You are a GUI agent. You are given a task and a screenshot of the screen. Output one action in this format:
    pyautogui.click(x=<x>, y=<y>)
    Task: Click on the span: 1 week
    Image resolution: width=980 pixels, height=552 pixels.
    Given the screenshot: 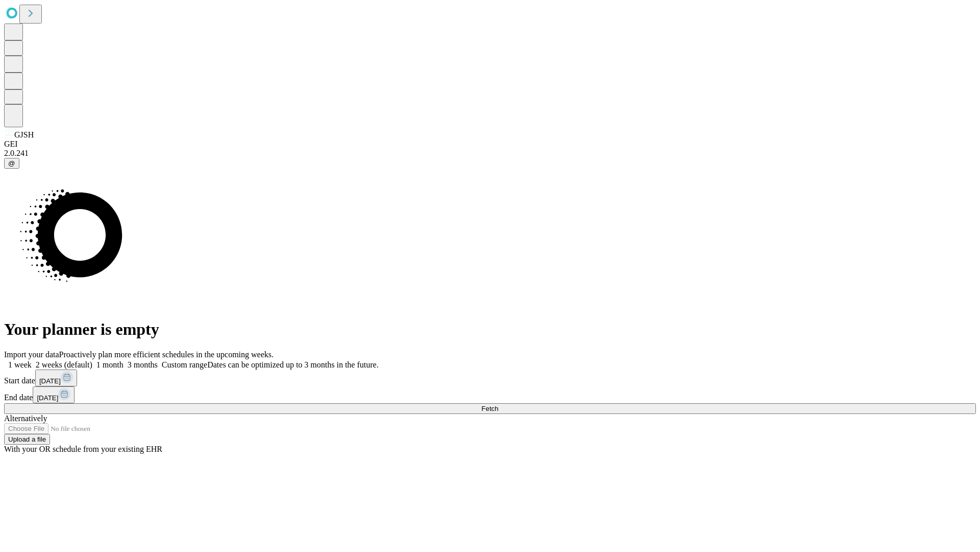 What is the action you would take?
    pyautogui.click(x=19, y=364)
    